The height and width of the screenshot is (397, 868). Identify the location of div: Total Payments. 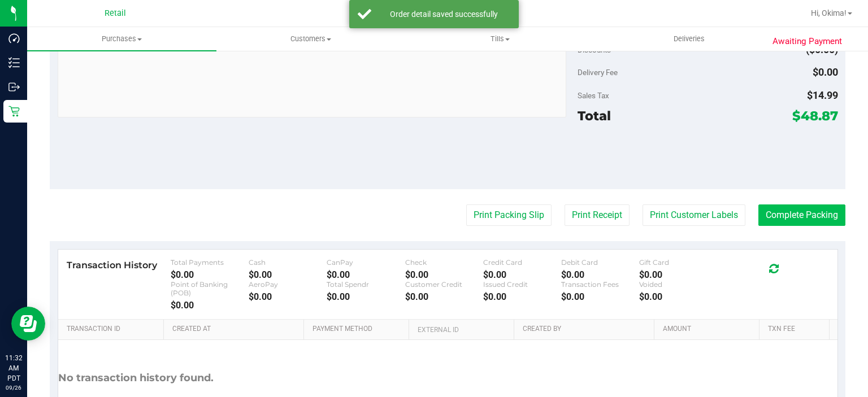
(209, 262).